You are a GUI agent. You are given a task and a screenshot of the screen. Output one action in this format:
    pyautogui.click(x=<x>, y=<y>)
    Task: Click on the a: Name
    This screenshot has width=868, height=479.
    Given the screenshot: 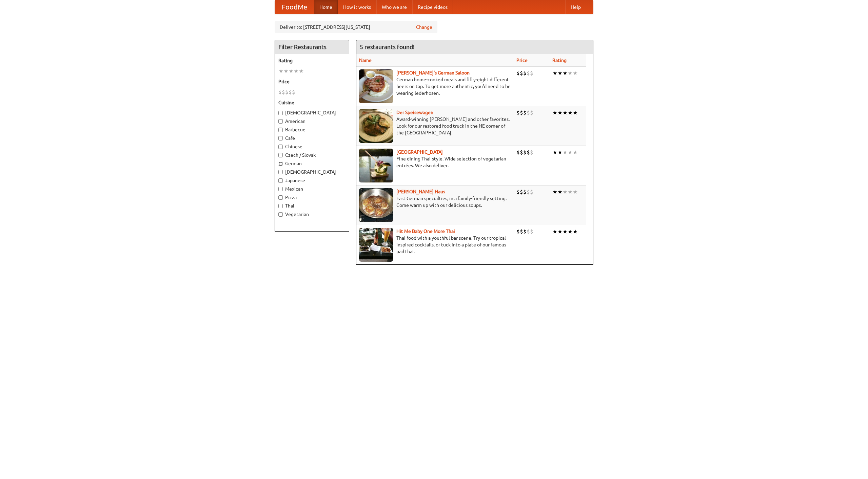 What is the action you would take?
    pyautogui.click(x=365, y=60)
    